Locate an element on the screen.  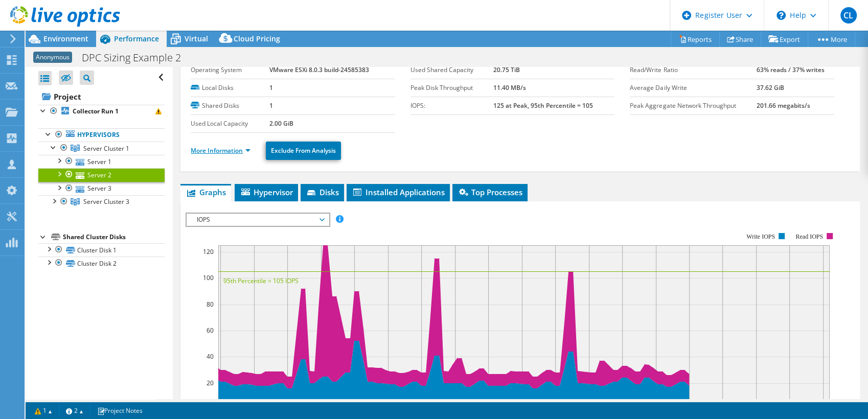
span: IOPS is located at coordinates (257, 220).